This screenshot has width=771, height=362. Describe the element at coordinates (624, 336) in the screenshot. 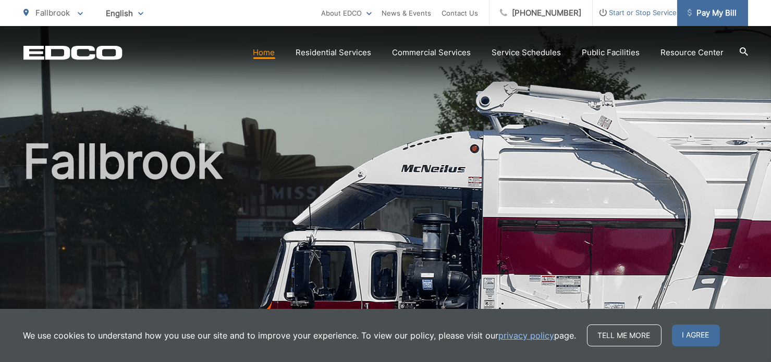

I see `a: Tell me more` at that location.